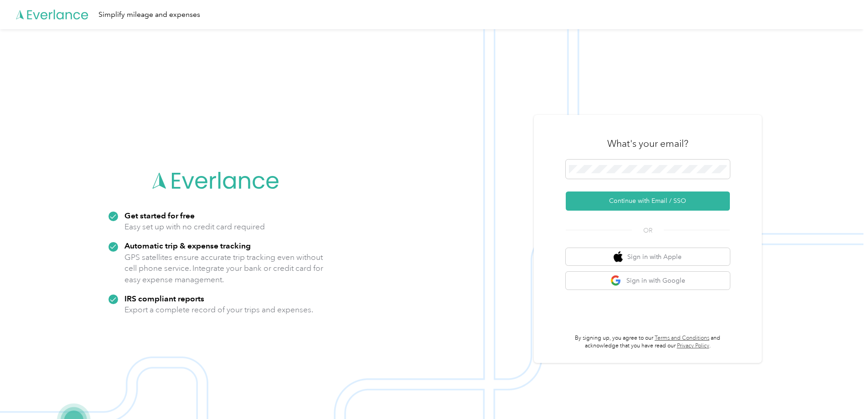  Describe the element at coordinates (648, 257) in the screenshot. I see `button: apple logoSign in with Apple` at that location.